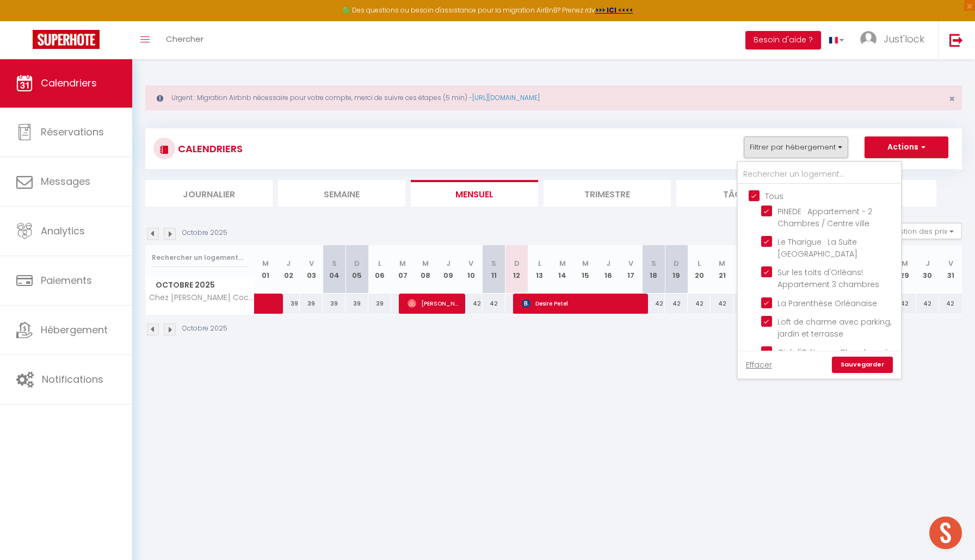 The width and height of the screenshot is (975, 560). I want to click on a: Sauvegarder, so click(862, 365).